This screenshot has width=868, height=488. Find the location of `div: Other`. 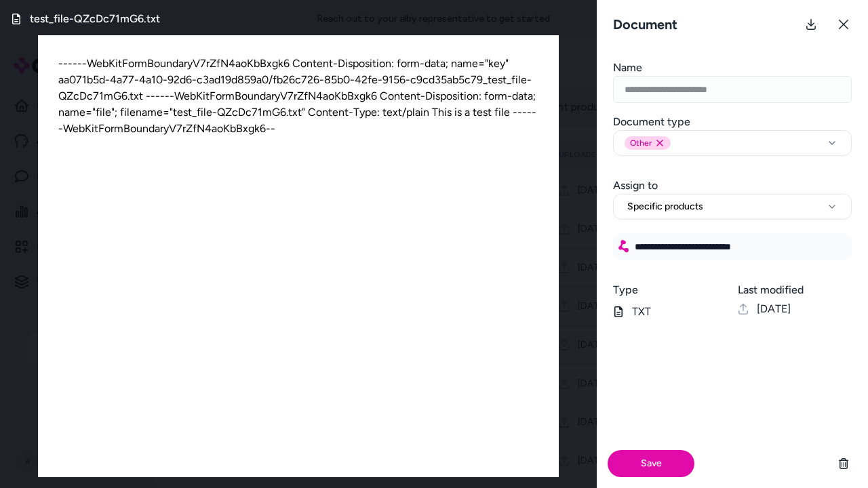

div: Other is located at coordinates (648, 143).